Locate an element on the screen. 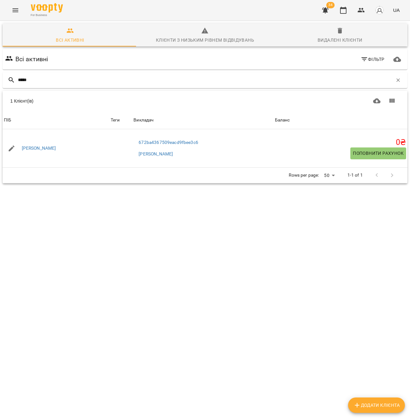 The height and width of the screenshot is (418, 410). span: Баланс is located at coordinates (340, 120).